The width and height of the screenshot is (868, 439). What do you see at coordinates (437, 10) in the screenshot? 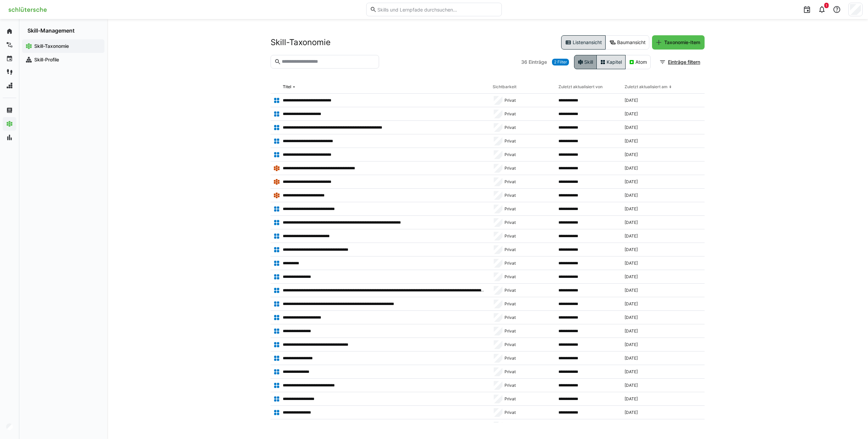
I see `input: Skills und Lernpfade durchsuchen…` at bounding box center [437, 10].